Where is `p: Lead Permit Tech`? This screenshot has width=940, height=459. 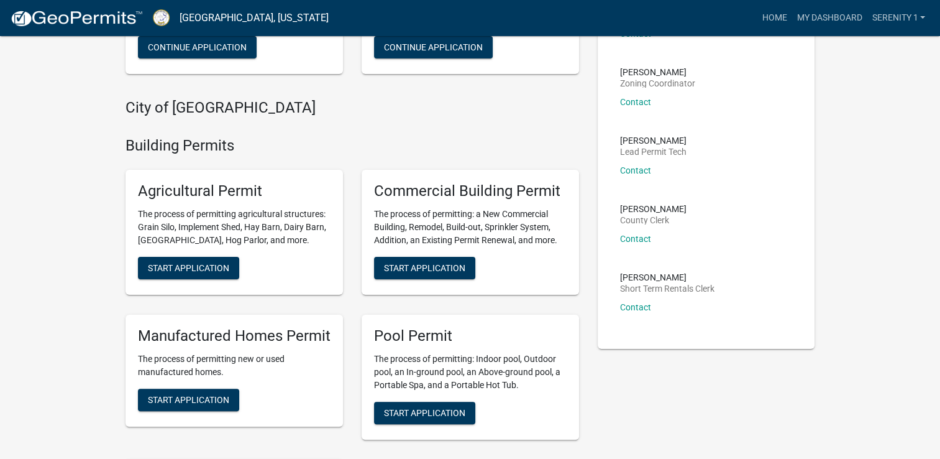 p: Lead Permit Tech is located at coordinates (653, 152).